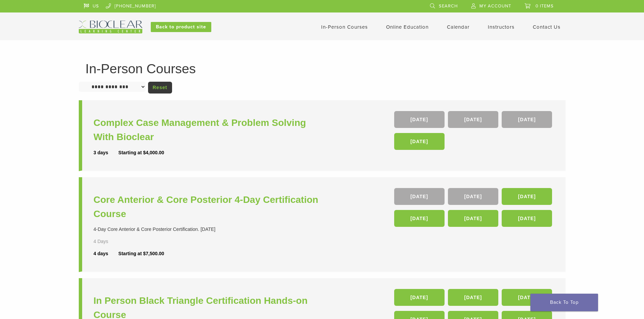  What do you see at coordinates (448, 6) in the screenshot?
I see `span: Search` at bounding box center [448, 6].